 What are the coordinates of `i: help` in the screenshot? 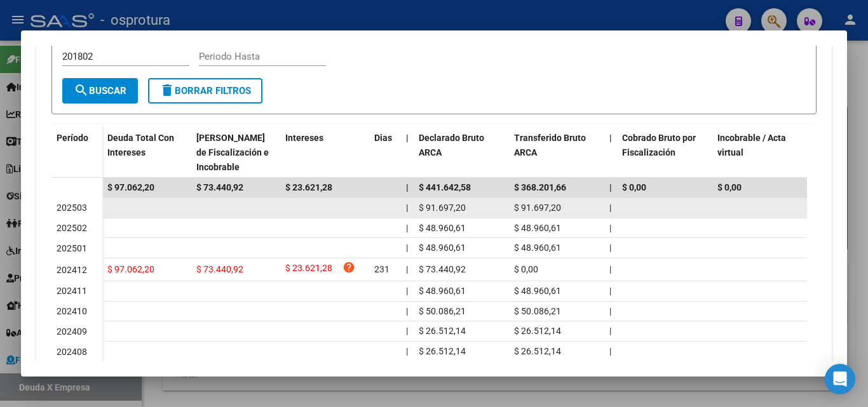 It's located at (349, 268).